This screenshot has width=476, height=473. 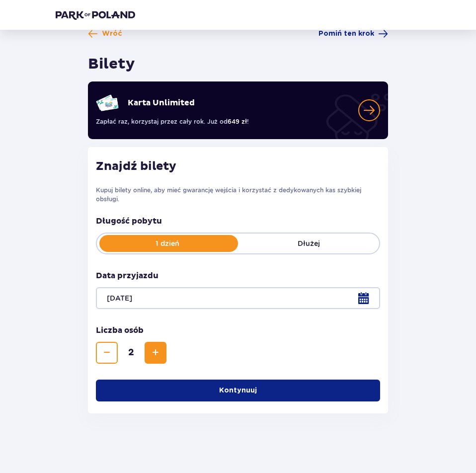 I want to click on span: Wróć, so click(x=112, y=34).